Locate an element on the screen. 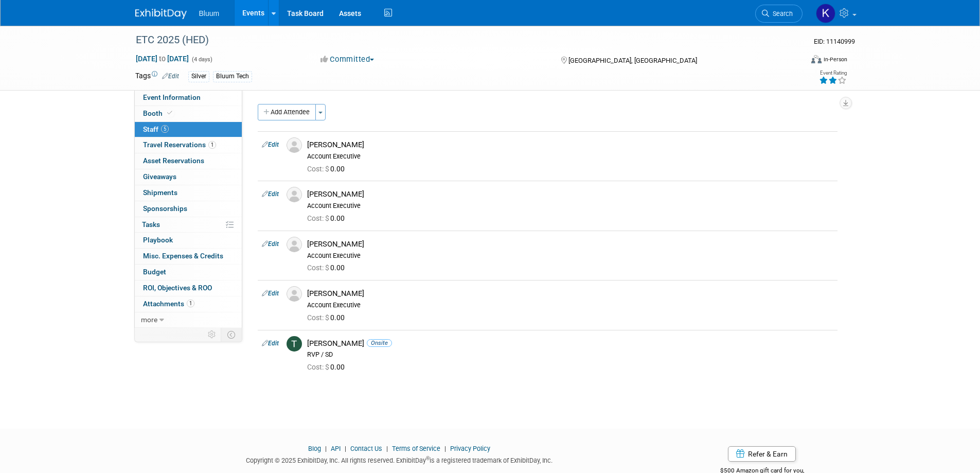 The height and width of the screenshot is (473, 980). a: Blog is located at coordinates (315, 448).